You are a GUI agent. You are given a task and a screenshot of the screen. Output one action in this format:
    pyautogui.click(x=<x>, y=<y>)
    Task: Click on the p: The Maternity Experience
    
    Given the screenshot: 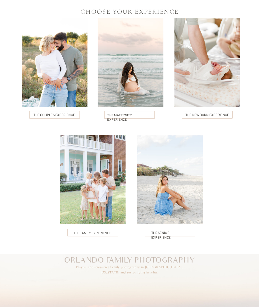 What is the action you would take?
    pyautogui.click(x=130, y=115)
    